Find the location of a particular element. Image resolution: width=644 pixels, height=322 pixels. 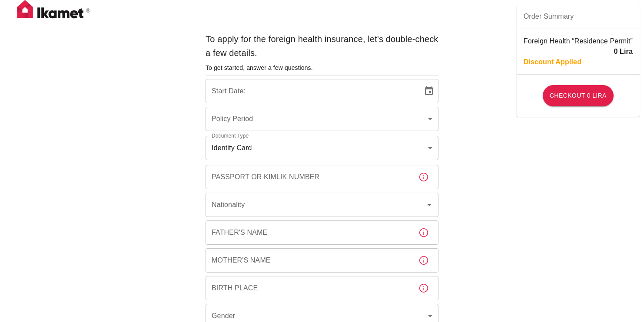

label: Document Type is located at coordinates (230, 136).